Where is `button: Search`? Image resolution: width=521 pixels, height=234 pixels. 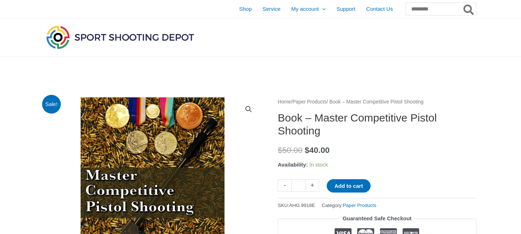 button: Search is located at coordinates (469, 9).